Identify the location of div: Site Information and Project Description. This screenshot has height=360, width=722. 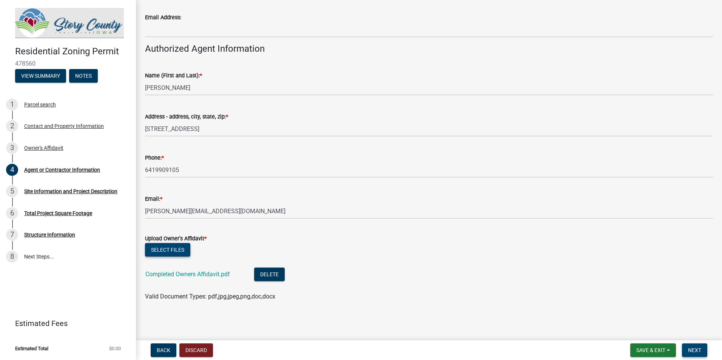
(71, 192).